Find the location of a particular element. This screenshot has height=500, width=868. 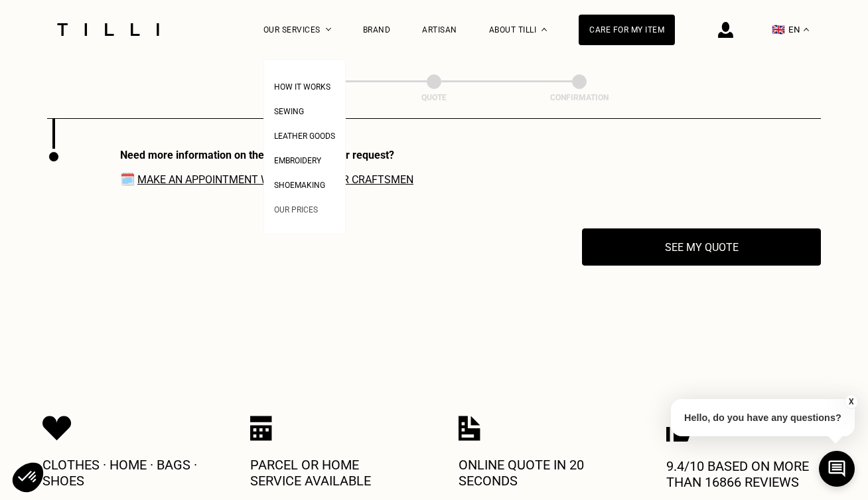

a: Care for my item is located at coordinates (626, 30).